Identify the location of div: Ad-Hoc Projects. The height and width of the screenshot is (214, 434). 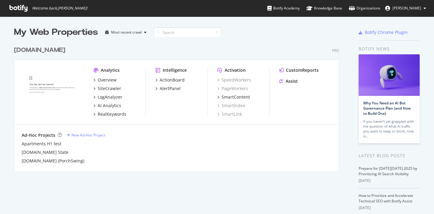
(38, 135).